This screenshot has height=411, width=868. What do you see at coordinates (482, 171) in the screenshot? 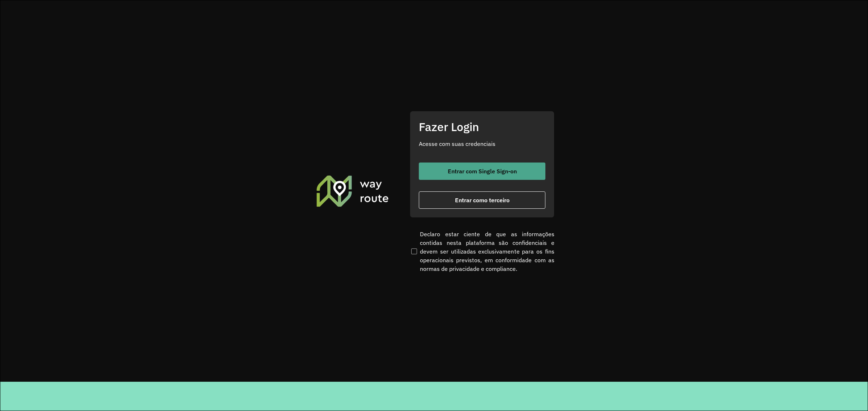
I see `span: Entrar com Single Sign-on` at bounding box center [482, 171].